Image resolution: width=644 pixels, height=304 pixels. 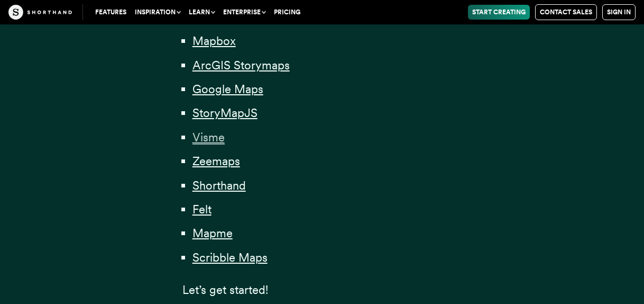 I want to click on a: StoryMapJS, so click(x=225, y=112).